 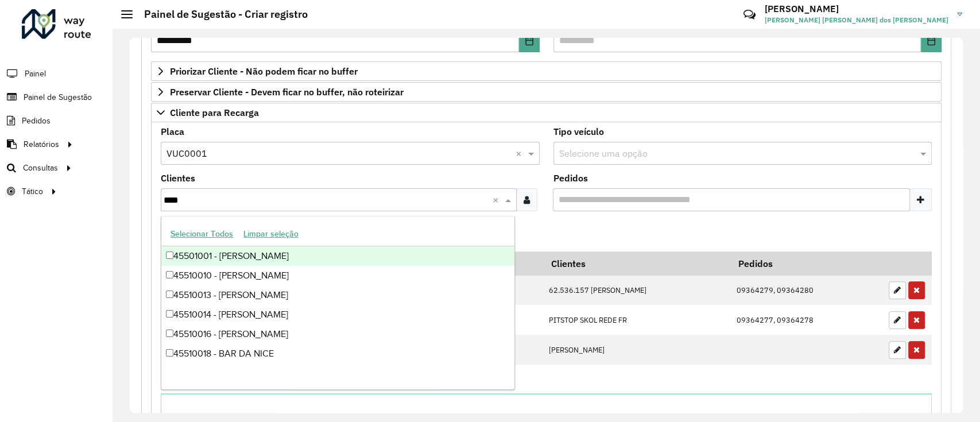 I want to click on span: Priorizar Cliente - Não podem ficar no buffer, so click(x=264, y=71).